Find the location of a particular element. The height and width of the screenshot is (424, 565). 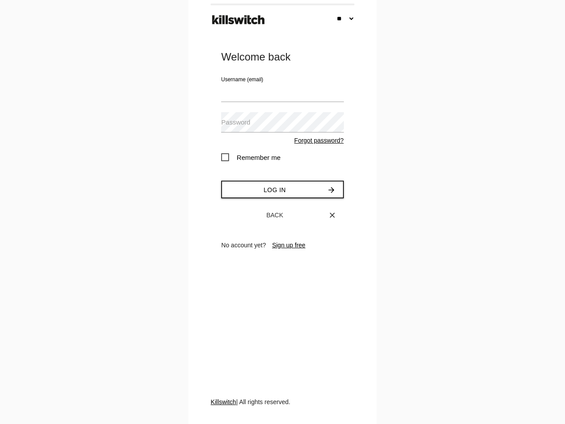

span: Back is located at coordinates (275, 215).